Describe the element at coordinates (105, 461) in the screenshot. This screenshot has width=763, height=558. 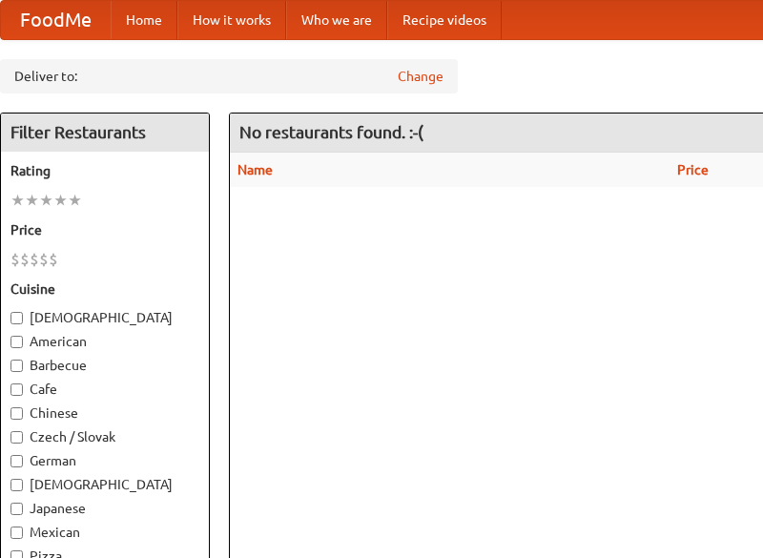
I see `label: German` at that location.